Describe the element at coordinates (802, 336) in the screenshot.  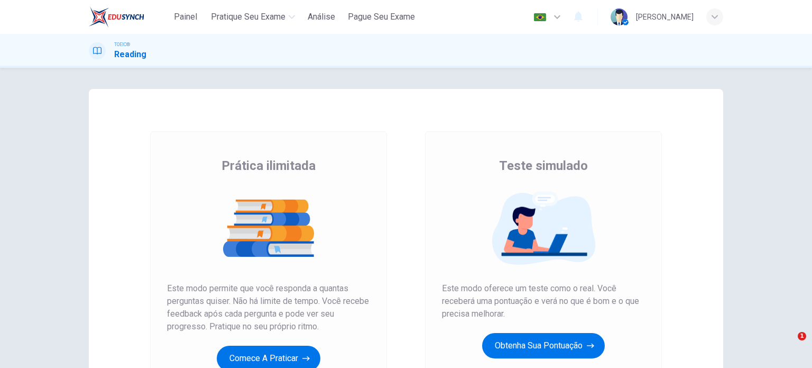
I see `span: 1` at that location.